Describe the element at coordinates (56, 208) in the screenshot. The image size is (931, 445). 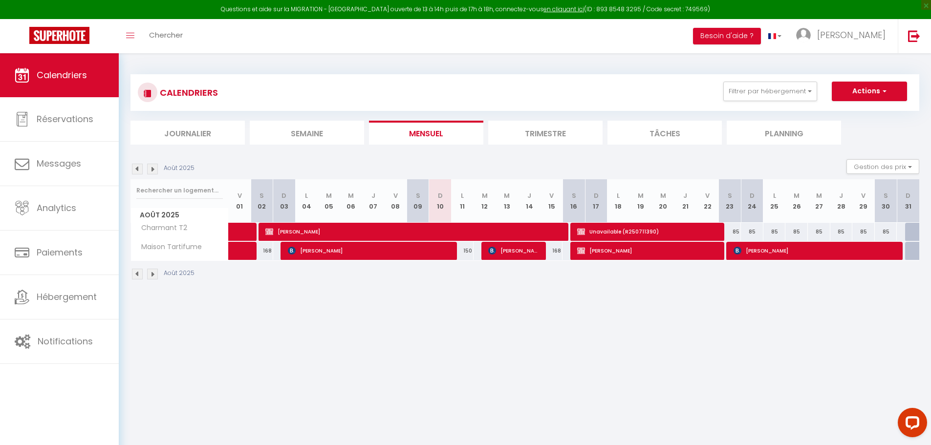
I see `span: Analytics` at that location.